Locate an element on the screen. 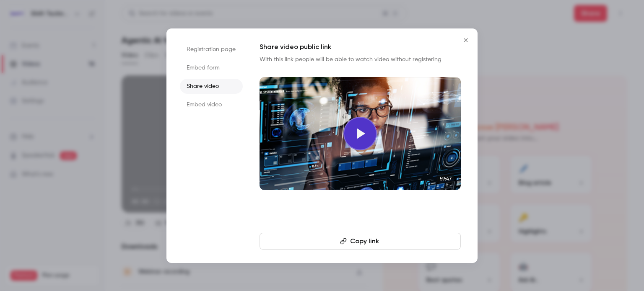 The image size is (644, 291). p: With this link people will be able to watch video without registering is located at coordinates (360, 59).